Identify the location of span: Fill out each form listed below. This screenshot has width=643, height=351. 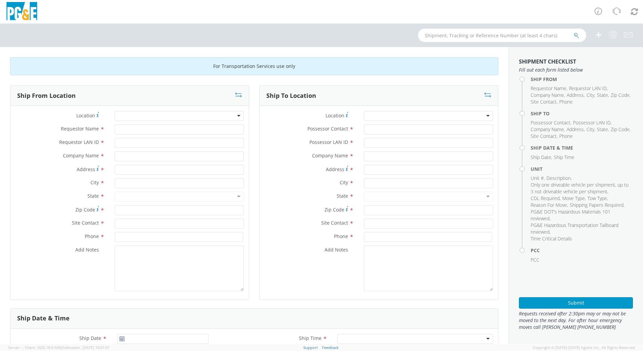
(575, 70).